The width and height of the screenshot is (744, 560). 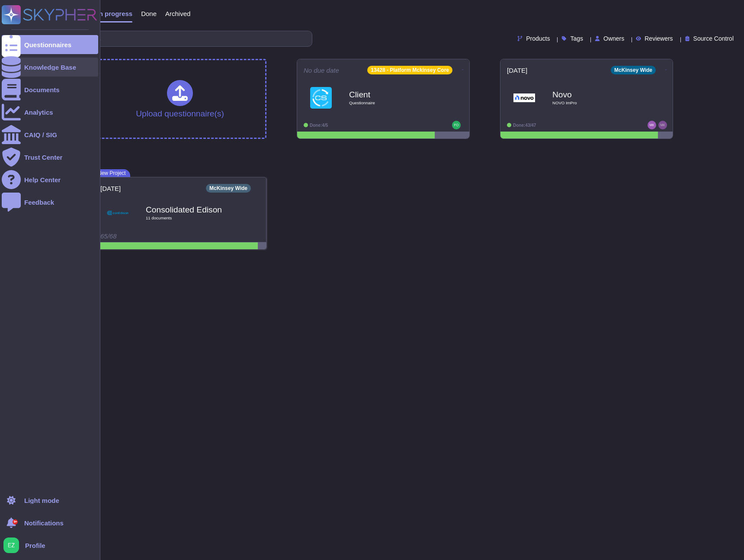 What do you see at coordinates (392, 103) in the screenshot?
I see `span: Questionnaire` at bounding box center [392, 103].